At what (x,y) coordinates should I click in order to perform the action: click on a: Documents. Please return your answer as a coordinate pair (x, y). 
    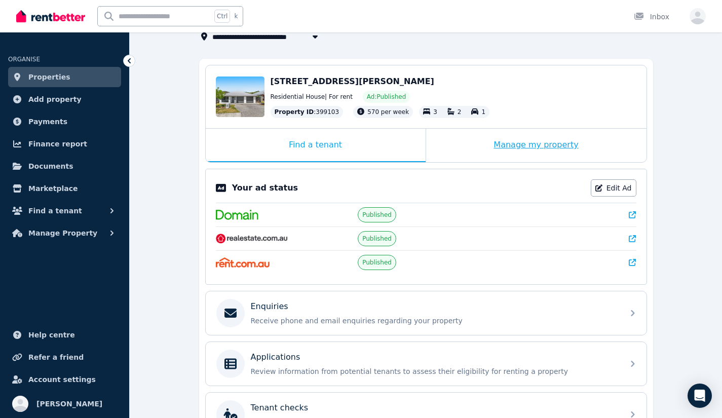
    Looking at the image, I should click on (64, 166).